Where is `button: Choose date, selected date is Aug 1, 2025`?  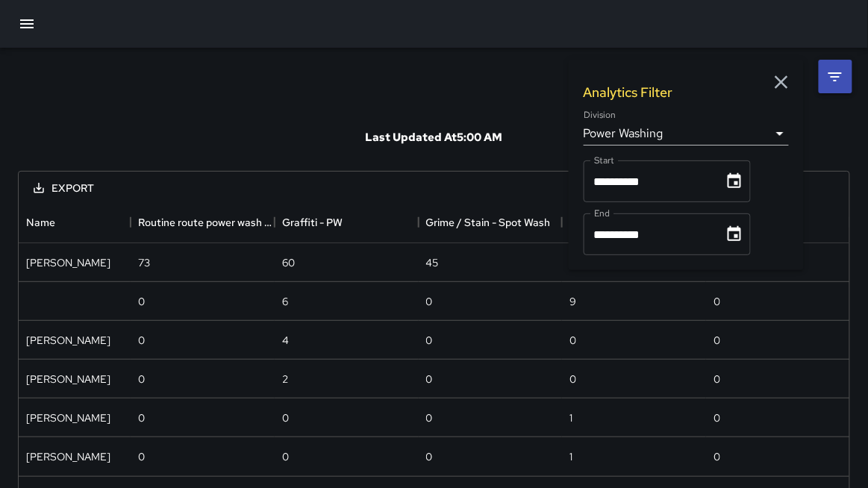 button: Choose date, selected date is Aug 1, 2025 is located at coordinates (734, 181).